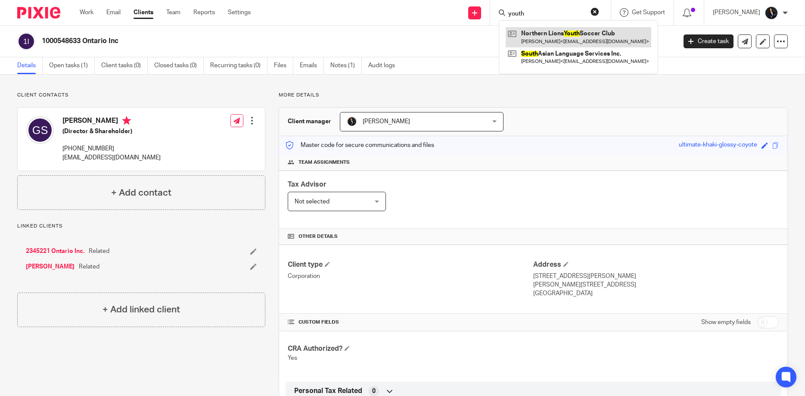  What do you see at coordinates (173, 12) in the screenshot?
I see `a: Team` at bounding box center [173, 12].